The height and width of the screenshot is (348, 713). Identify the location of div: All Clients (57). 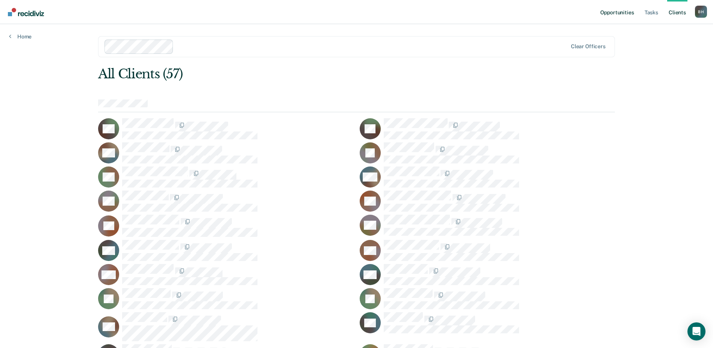
(305, 74).